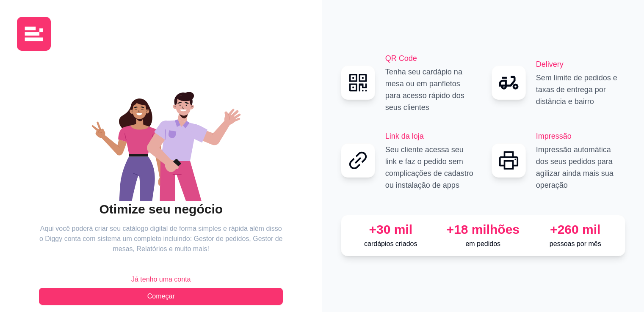 The image size is (644, 312). What do you see at coordinates (430, 136) in the screenshot?
I see `h2: Link da loja` at bounding box center [430, 136].